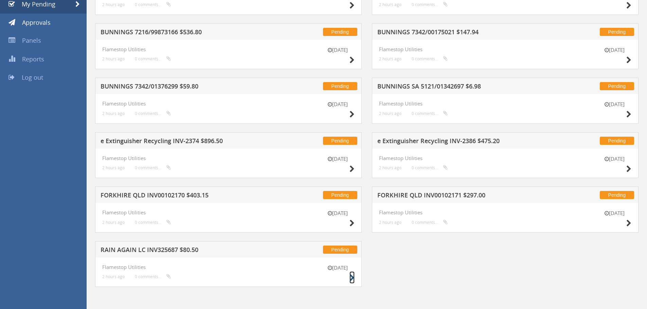  I want to click on h5: e Extinguisher Recycling INV-2386 $475.20, so click(467, 142).